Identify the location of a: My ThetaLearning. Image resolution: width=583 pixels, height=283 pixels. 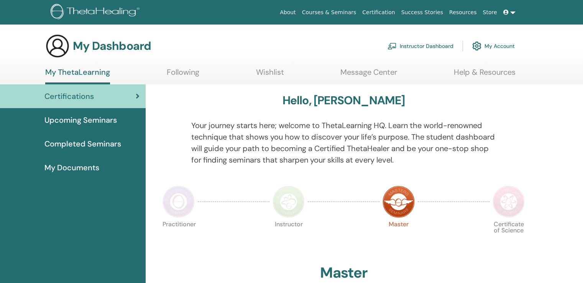
(77, 76).